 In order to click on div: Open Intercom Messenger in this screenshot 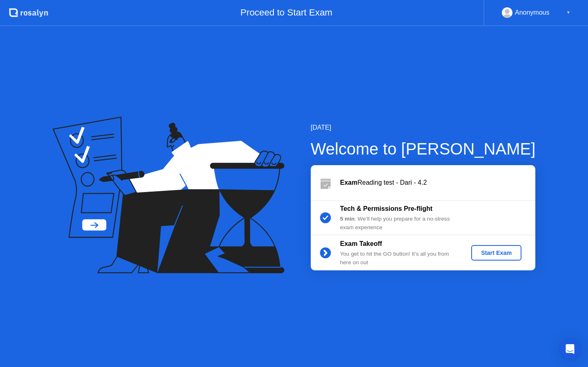, I will do `click(570, 349)`.